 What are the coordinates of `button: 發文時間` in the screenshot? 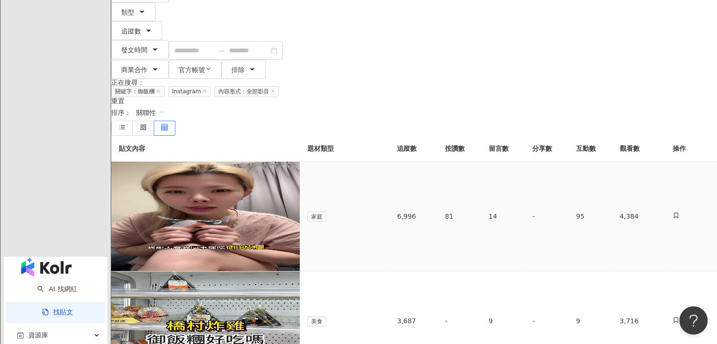 It's located at (140, 49).